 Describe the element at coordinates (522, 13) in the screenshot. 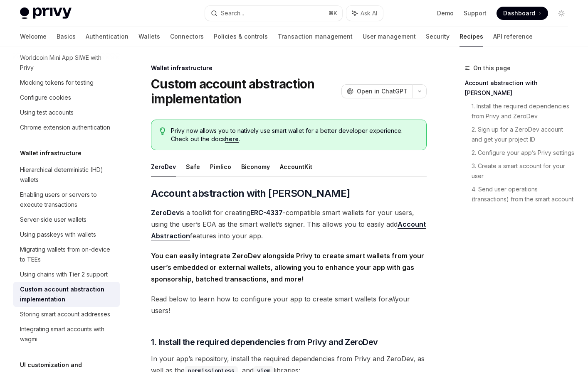

I see `a: Dashboard` at that location.